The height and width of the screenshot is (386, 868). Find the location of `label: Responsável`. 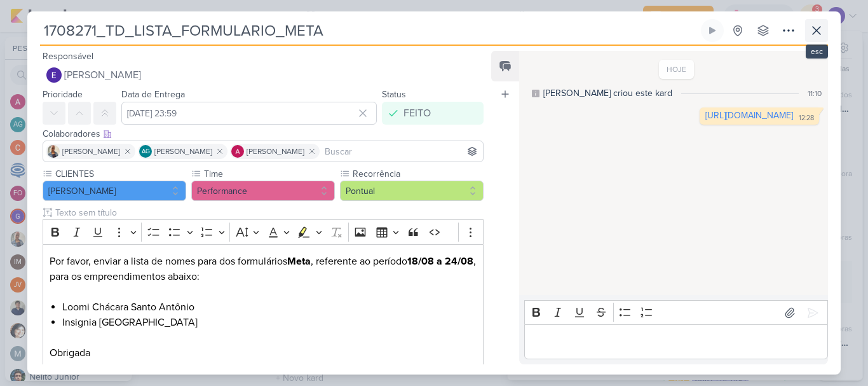

label: Responsável is located at coordinates (68, 56).